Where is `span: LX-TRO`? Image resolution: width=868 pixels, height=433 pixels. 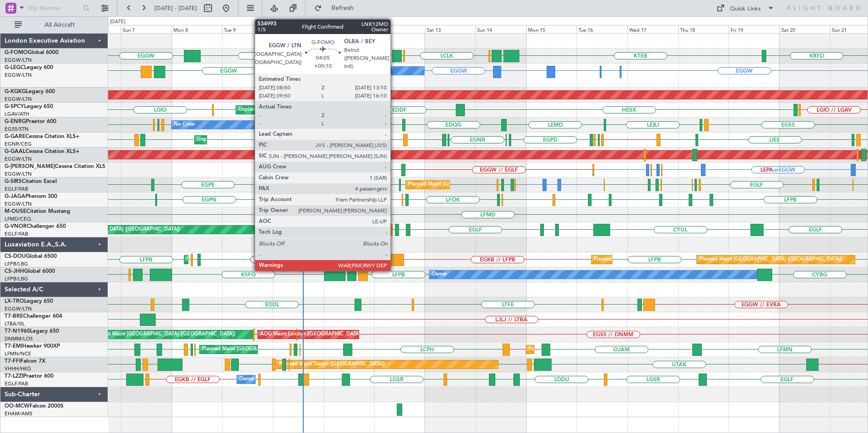
span: LX-TRO is located at coordinates (14, 301).